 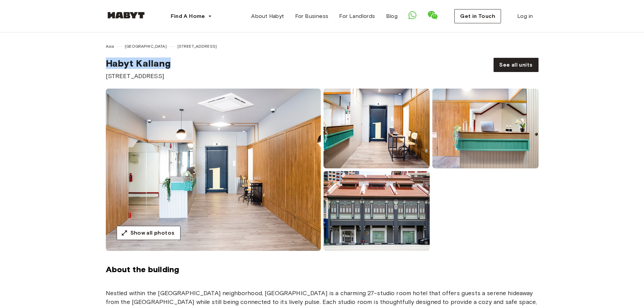 I want to click on span: Find A Home, so click(x=188, y=16).